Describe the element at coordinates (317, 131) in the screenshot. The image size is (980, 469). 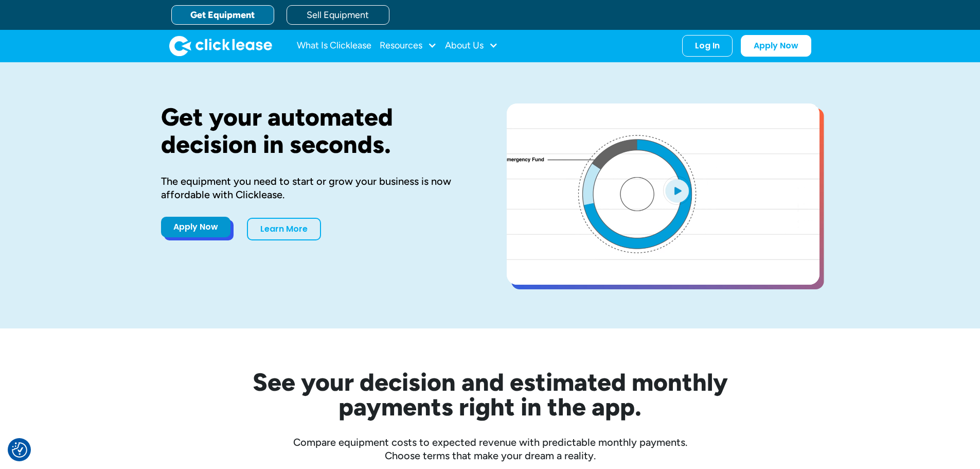
I see `h1: Get your automated decision in seconds.` at that location.